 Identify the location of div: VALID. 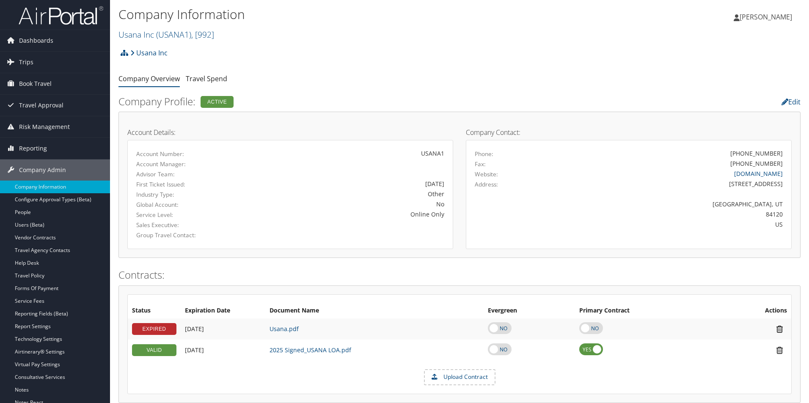
(154, 351).